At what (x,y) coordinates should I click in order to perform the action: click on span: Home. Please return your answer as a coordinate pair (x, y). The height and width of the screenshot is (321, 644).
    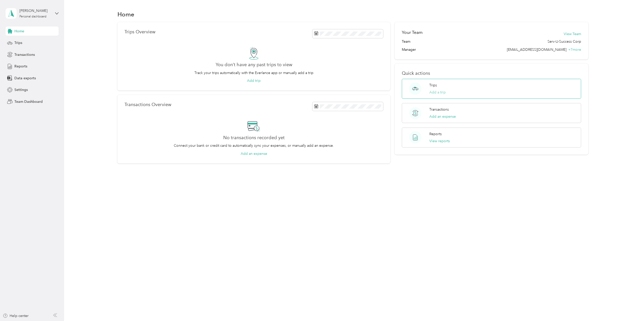
    Looking at the image, I should click on (19, 31).